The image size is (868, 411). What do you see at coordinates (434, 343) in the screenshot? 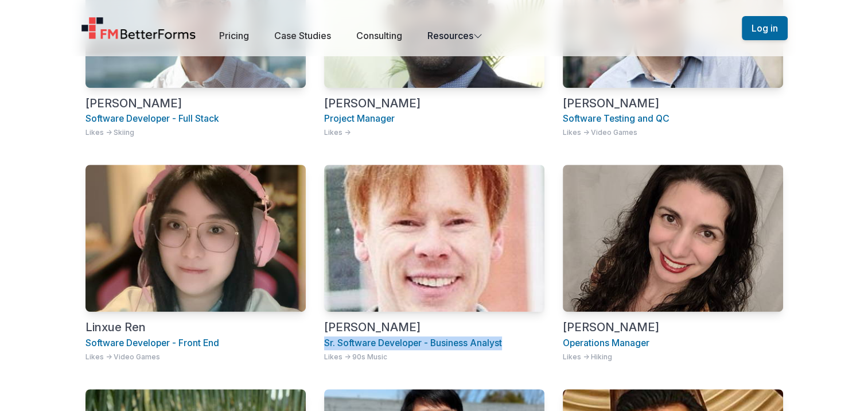
I see `p: Sr. Software Developer - Business Analyst` at bounding box center [434, 343].